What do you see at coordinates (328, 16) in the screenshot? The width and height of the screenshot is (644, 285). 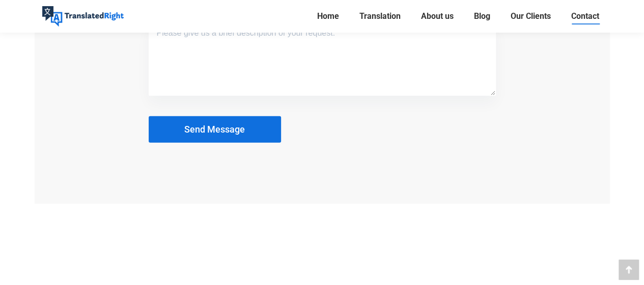 I see `a: Home` at bounding box center [328, 16].